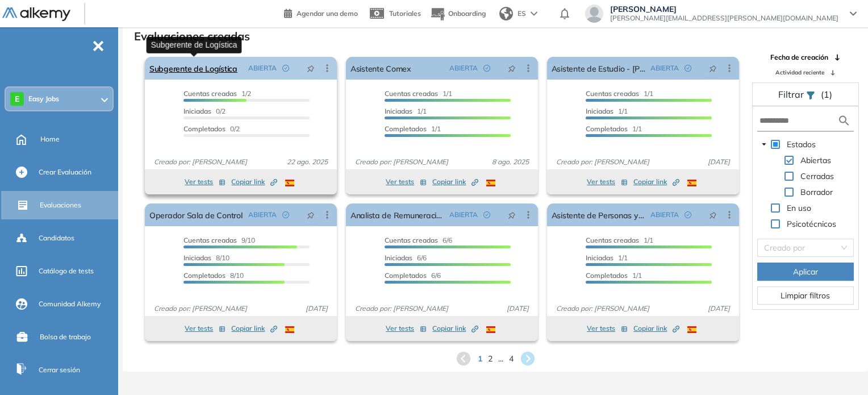 The height and width of the screenshot is (395, 868). What do you see at coordinates (521, 14) in the screenshot?
I see `span: ES` at bounding box center [521, 14].